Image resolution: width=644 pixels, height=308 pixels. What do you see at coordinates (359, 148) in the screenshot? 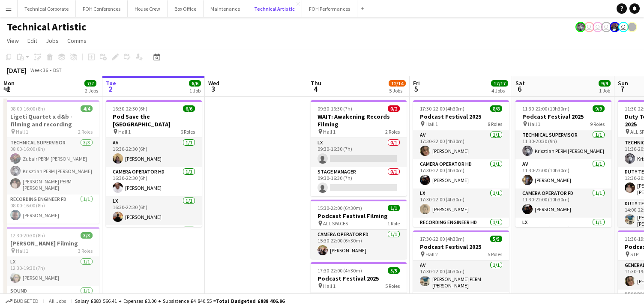
I see `app-job-card: 09:30-16:30 (7h)0/2WAIT: Awakening Records Filming Hall 12 RolesLX0/109:30-16:30 (7h) Stage Manag...` at bounding box center [359, 148].